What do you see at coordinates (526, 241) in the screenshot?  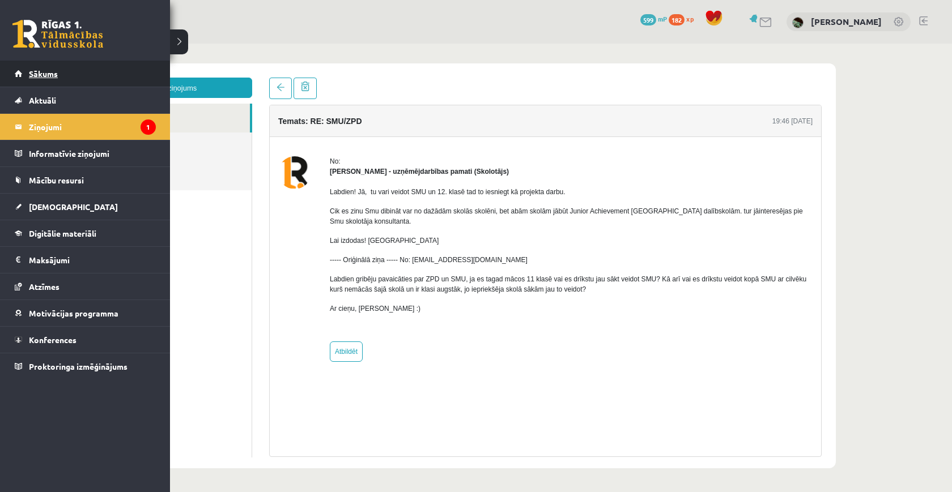 I see `p: Labdien gribēju pavaicāties par ZPD un SMU, ja es tagad mācos 11 klasē vai es drīkstu jau sākt ve...` at bounding box center [526, 241].